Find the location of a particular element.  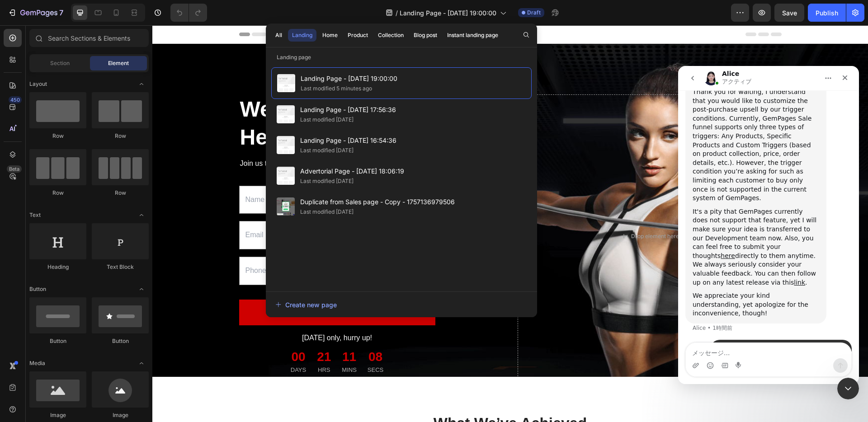

button: Gifピッカー is located at coordinates (47, 299).